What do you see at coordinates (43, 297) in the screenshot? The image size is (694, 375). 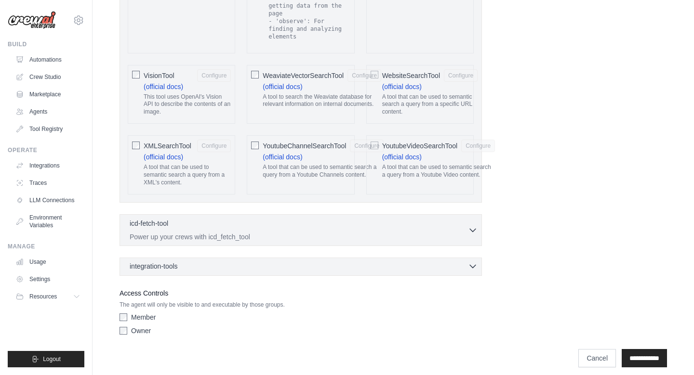 I see `span: Resources` at bounding box center [43, 297].